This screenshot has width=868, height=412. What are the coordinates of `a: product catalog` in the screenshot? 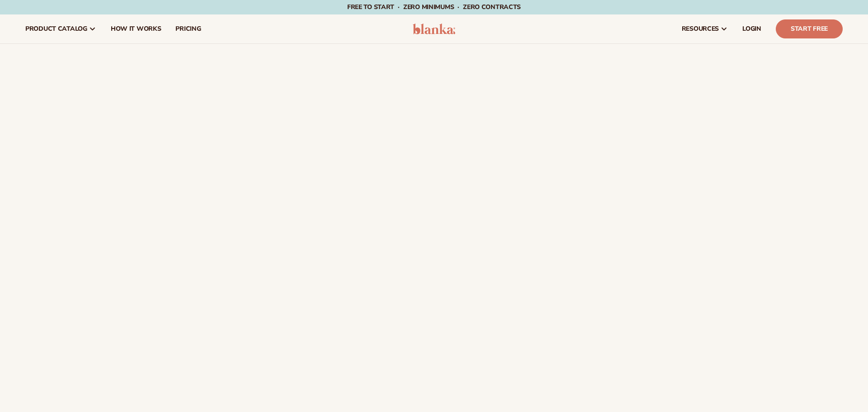 It's located at (61, 29).